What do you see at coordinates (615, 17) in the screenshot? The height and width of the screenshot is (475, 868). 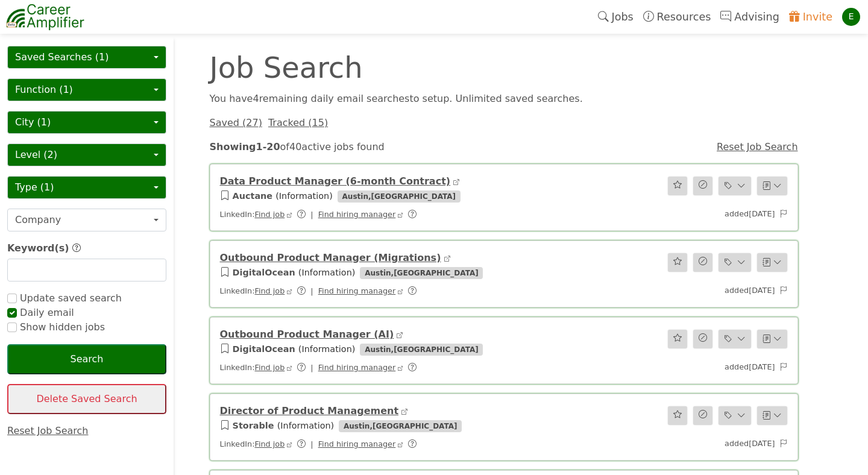 I see `a: Jobs` at bounding box center [615, 17].